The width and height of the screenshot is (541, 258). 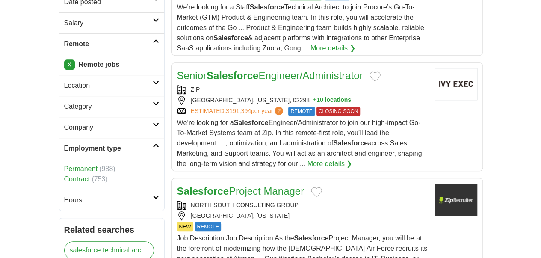 What do you see at coordinates (108, 86) in the screenshot?
I see `h2: Location` at bounding box center [108, 86].